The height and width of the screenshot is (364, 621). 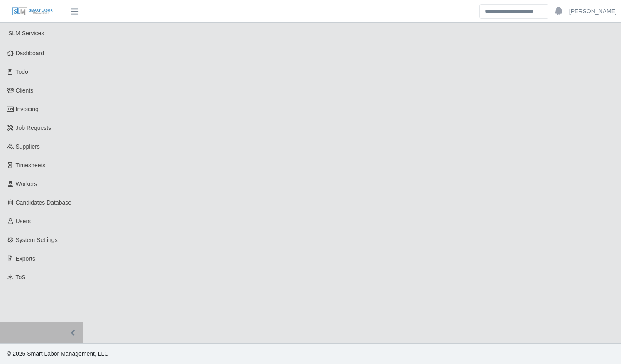 I want to click on input: Search, so click(x=514, y=11).